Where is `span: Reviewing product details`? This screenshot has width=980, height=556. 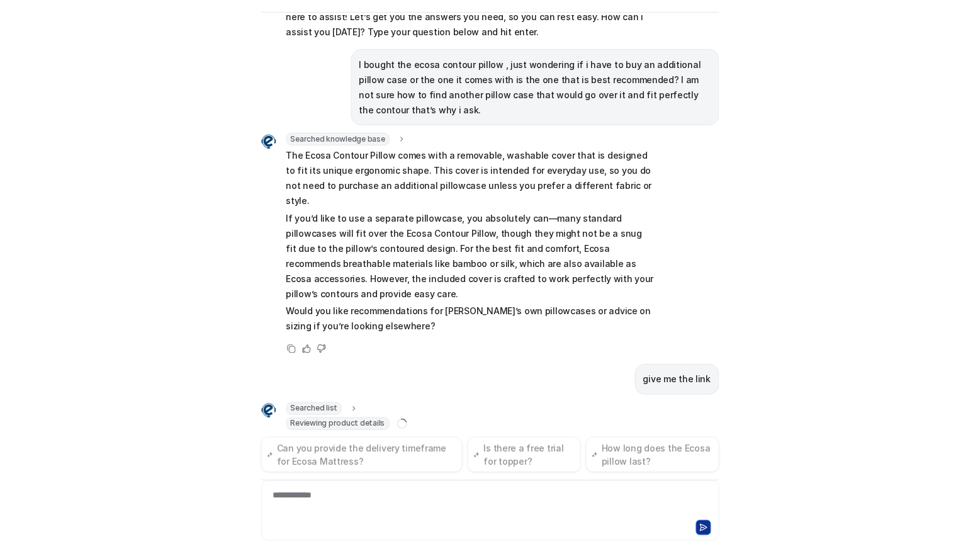 span: Reviewing product details is located at coordinates (339, 424).